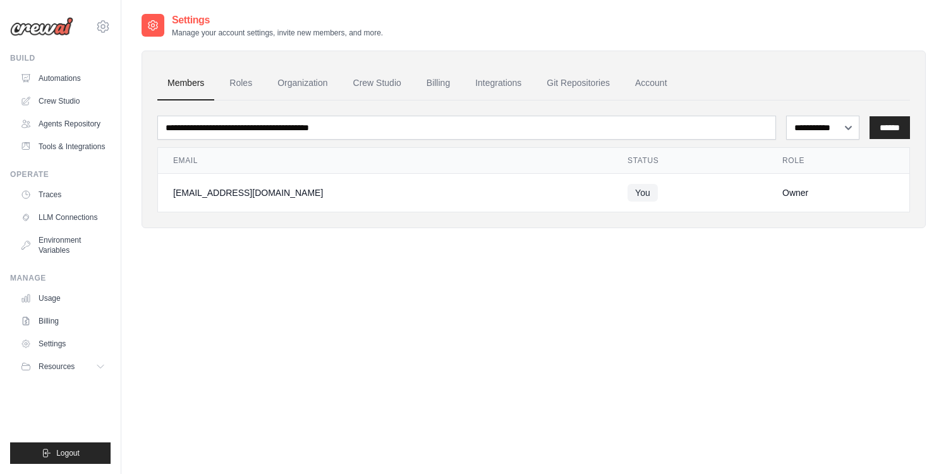 This screenshot has height=474, width=946. What do you see at coordinates (578, 83) in the screenshot?
I see `a: Git Repositories` at bounding box center [578, 83].